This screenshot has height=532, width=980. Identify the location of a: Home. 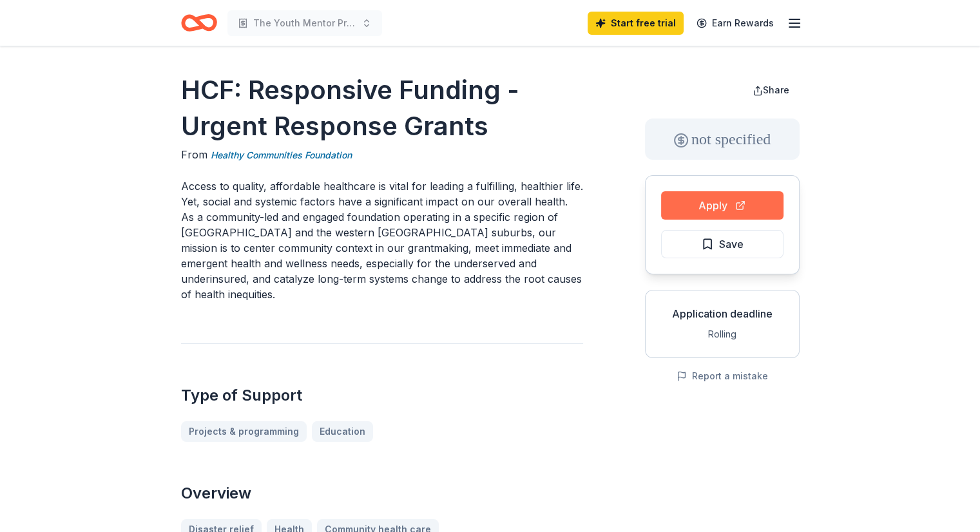
(199, 23).